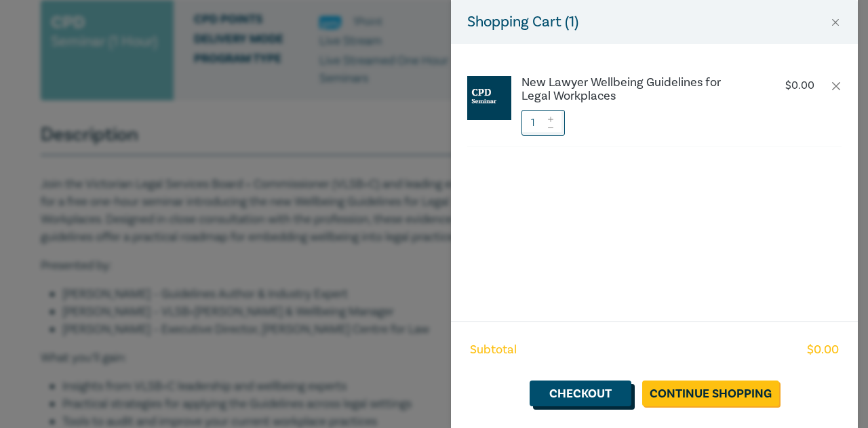  Describe the element at coordinates (543, 122) in the screenshot. I see `input: 1` at that location.